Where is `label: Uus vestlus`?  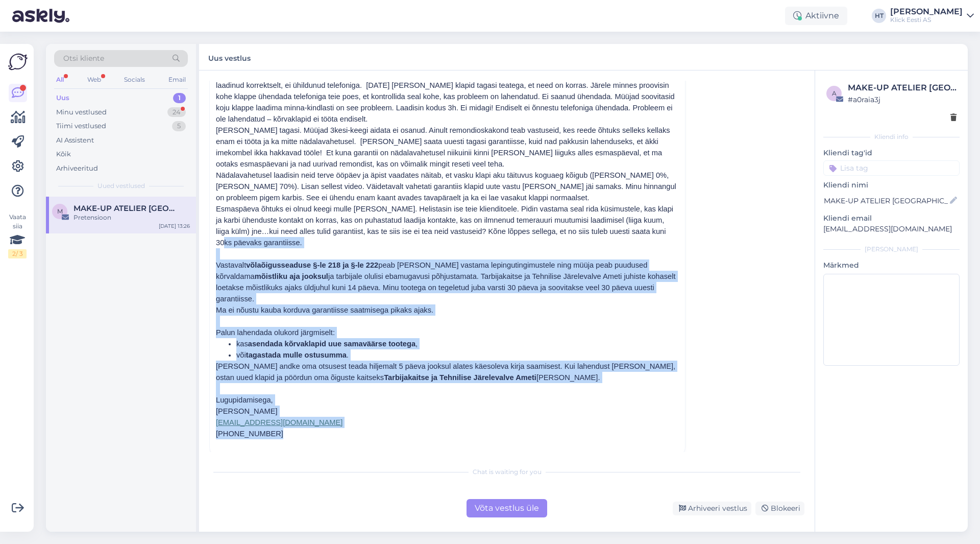 label: Uus vestlus is located at coordinates (229, 57).